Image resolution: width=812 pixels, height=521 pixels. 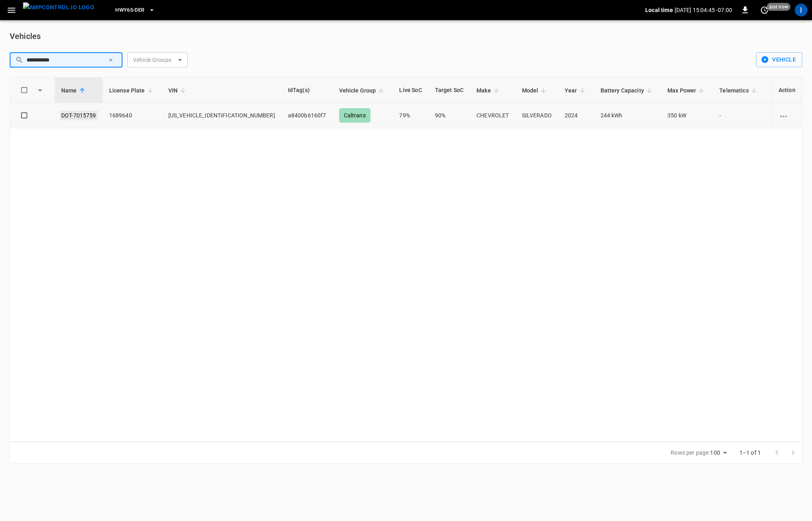 I want to click on div: Caltrans, so click(x=355, y=116).